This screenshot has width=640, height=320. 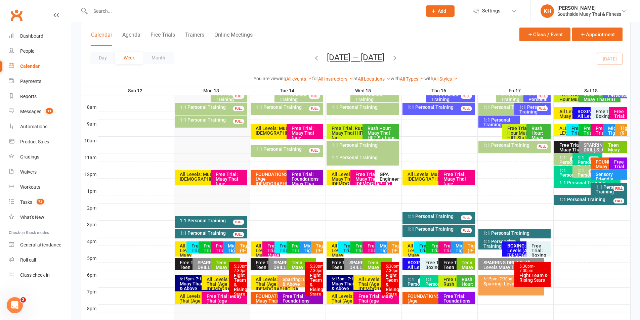 What do you see at coordinates (89, 174) in the screenshot?
I see `th: 12pm` at bounding box center [89, 174].